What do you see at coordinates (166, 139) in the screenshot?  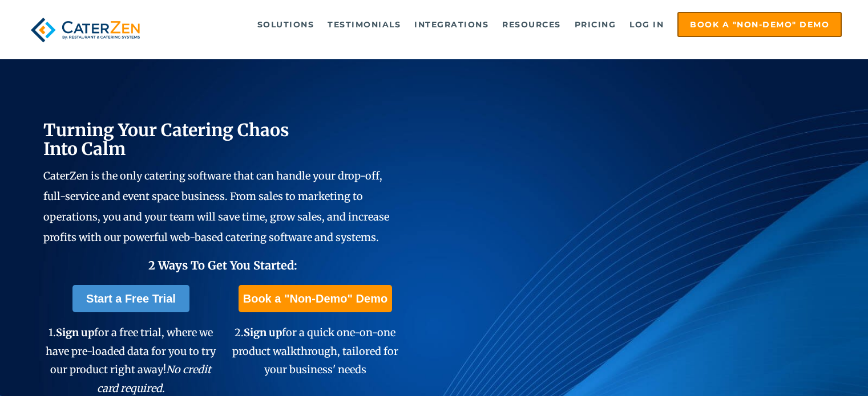 I see `span: Turning Your Catering Chaos Into Calm` at bounding box center [166, 139].